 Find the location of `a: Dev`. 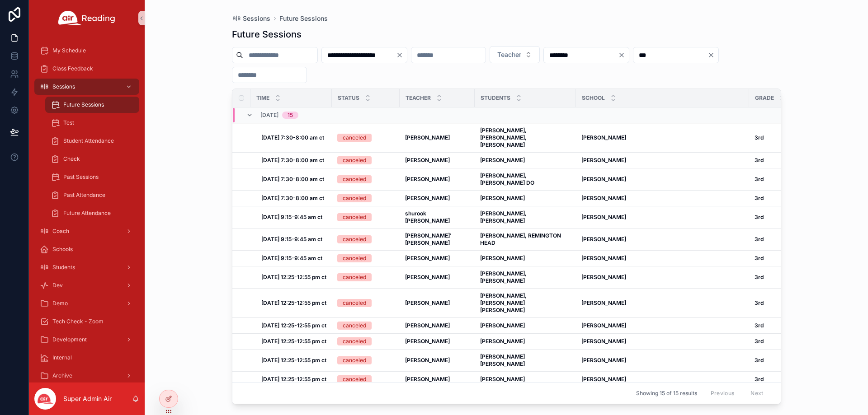

a: Dev is located at coordinates (87, 285).